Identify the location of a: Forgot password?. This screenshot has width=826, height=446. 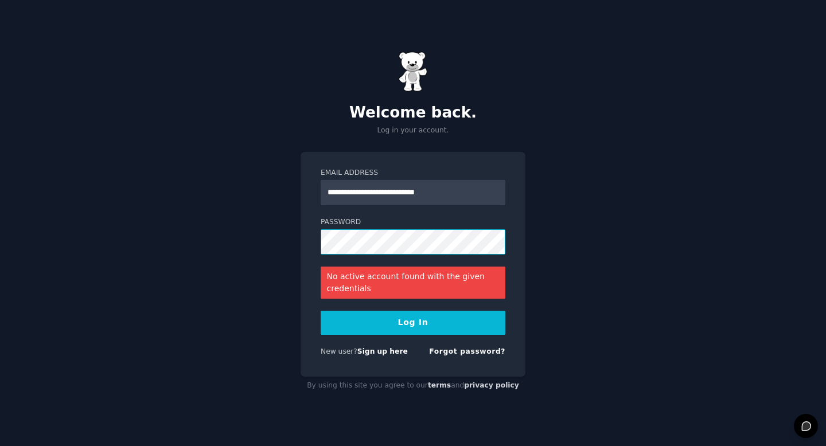
(467, 351).